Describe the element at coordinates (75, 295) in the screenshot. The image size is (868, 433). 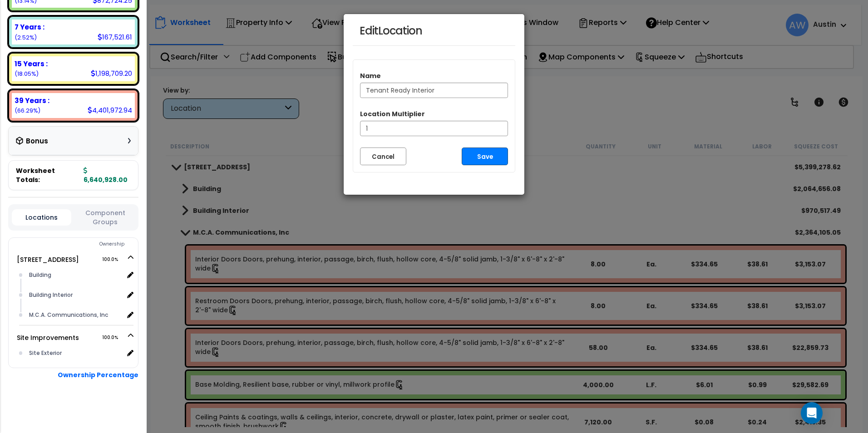
I see `div: Building Interior` at that location.